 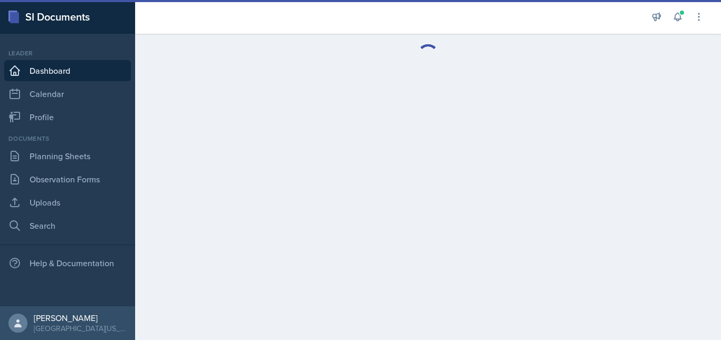 What do you see at coordinates (68, 203) in the screenshot?
I see `a: Uploads` at bounding box center [68, 203].